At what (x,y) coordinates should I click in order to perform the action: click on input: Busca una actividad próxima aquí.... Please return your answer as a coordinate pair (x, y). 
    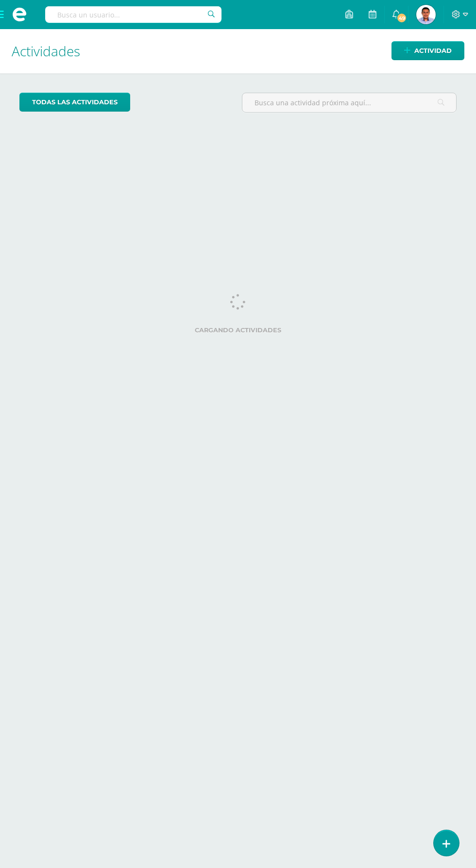
    Looking at the image, I should click on (349, 102).